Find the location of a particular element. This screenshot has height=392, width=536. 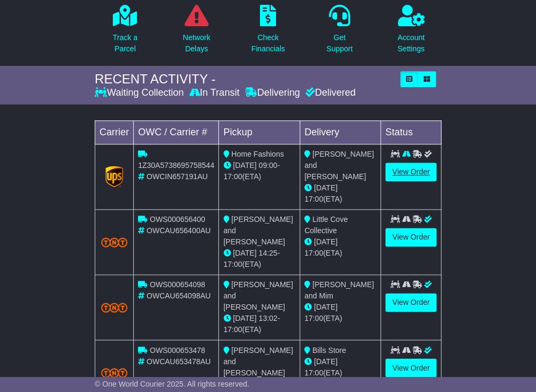

div: In Transit is located at coordinates (214, 93).